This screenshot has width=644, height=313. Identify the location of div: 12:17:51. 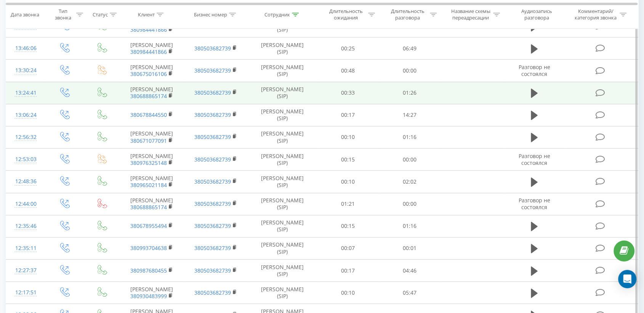
(25, 292).